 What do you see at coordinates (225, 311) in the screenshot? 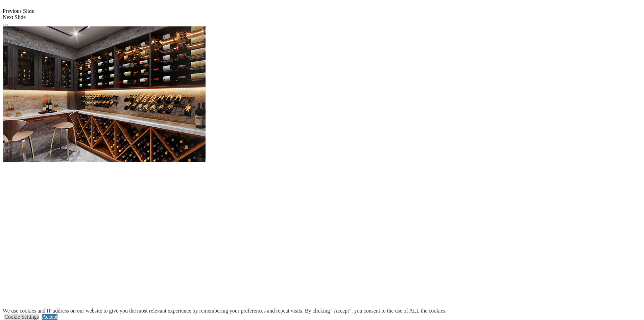
I see `div: We use cookies and IP address on our website to give you the most relevant experience by remember...` at bounding box center [225, 311].